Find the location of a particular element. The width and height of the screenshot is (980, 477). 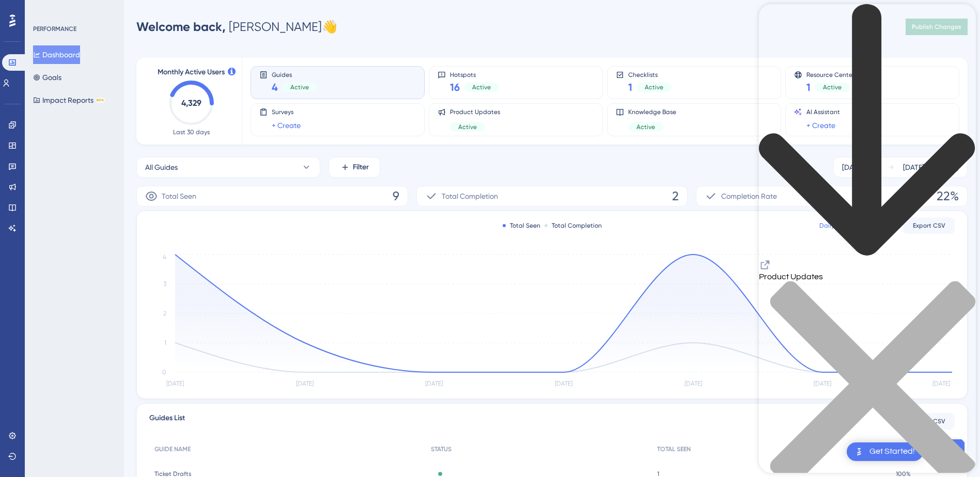

span: Guides is located at coordinates (294, 74).